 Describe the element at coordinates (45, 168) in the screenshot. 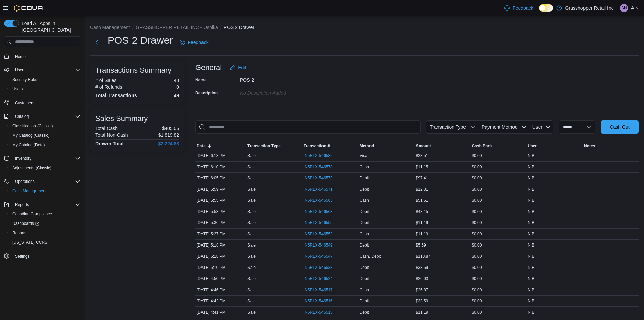

I see `button: Adjustments (Classic)` at that location.